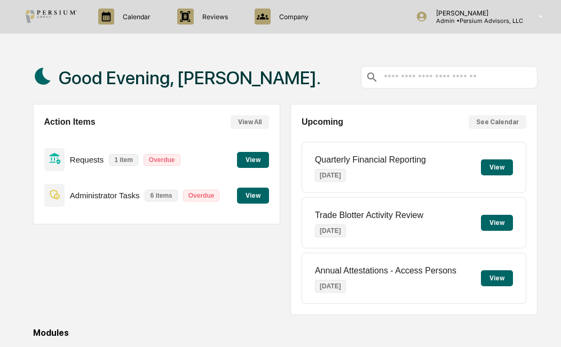 The height and width of the screenshot is (347, 561). What do you see at coordinates (497, 122) in the screenshot?
I see `button: See Calendar` at bounding box center [497, 122].